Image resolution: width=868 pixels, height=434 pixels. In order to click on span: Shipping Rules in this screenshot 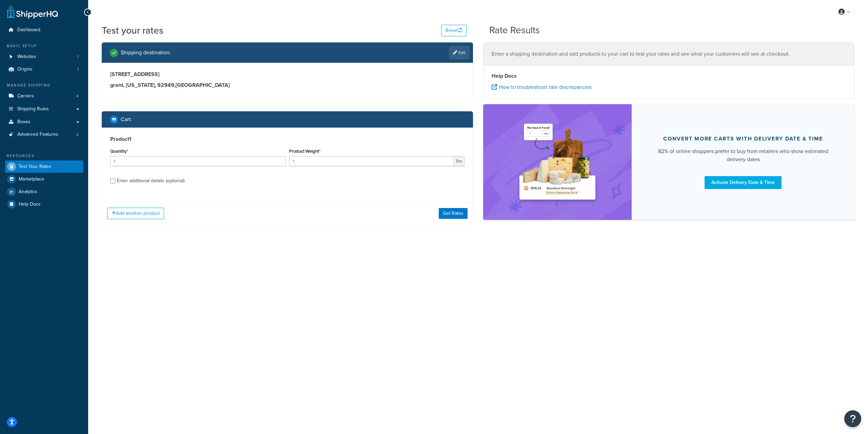, I will do `click(33, 109)`.